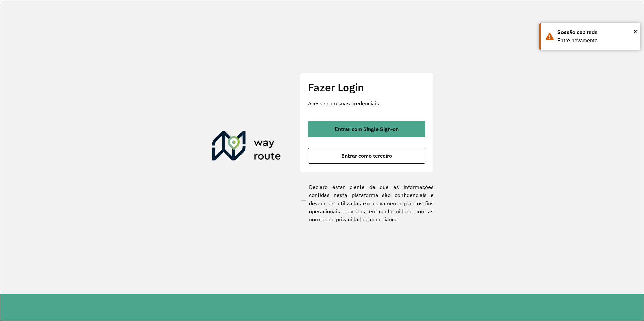 This screenshot has width=644, height=321. Describe the element at coordinates (367, 203) in the screenshot. I see `label: Declaro estar ciente de que as informações contidas nesta plataforma são confidenciais e devem se...` at that location.